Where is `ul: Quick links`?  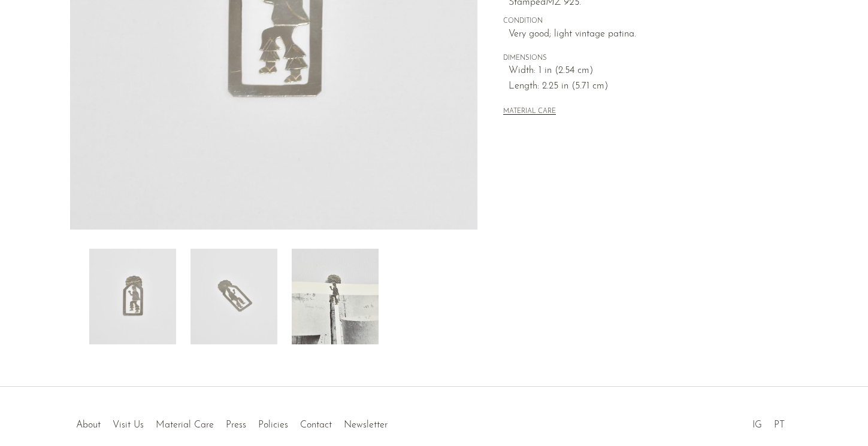 ul: Quick links is located at coordinates (232, 423).